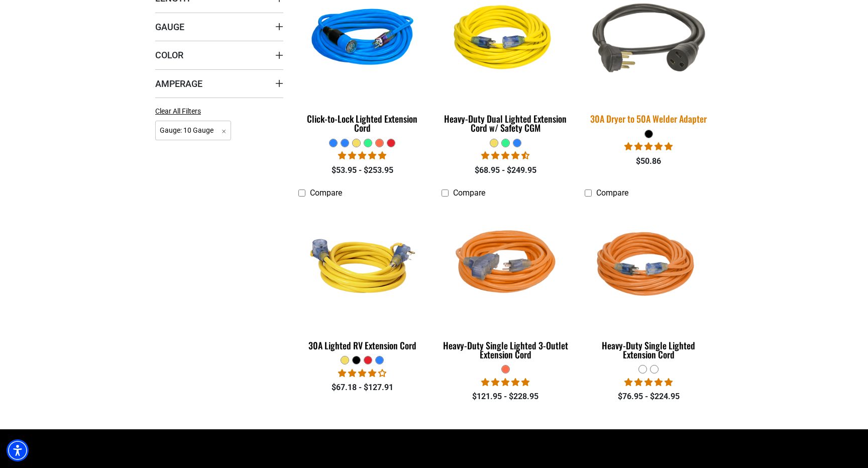 The height and width of the screenshot is (468, 868). I want to click on span: Gauge, so click(170, 26).